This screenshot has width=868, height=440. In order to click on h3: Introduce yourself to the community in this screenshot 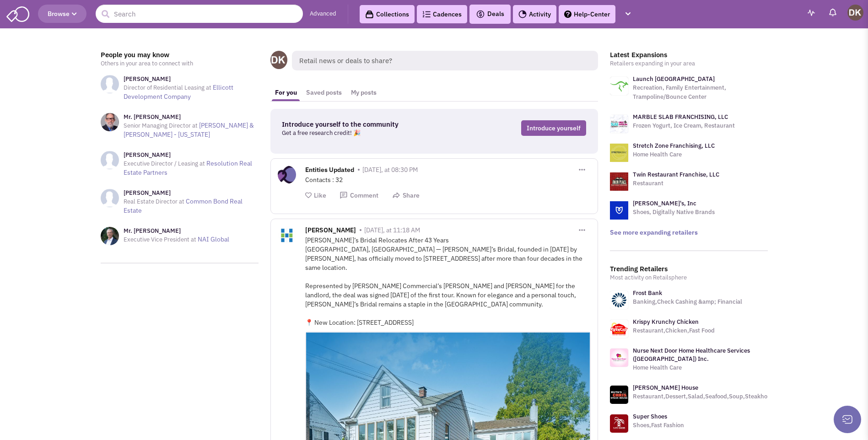, I will do `click(368, 124)`.